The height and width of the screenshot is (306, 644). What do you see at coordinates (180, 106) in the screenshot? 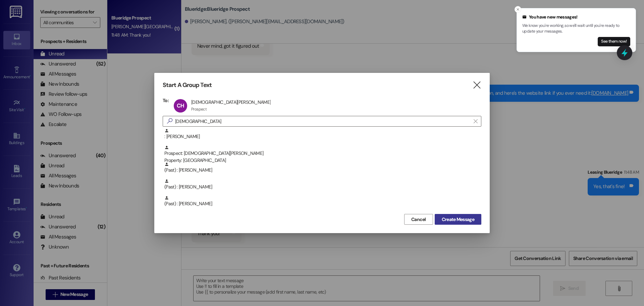
I see `span: CH` at bounding box center [180, 106].